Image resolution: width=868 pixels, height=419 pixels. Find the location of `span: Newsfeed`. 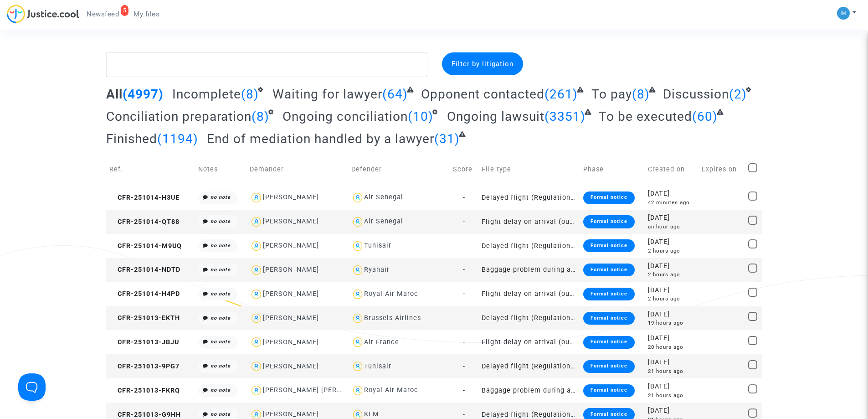

span: Newsfeed is located at coordinates (103, 14).